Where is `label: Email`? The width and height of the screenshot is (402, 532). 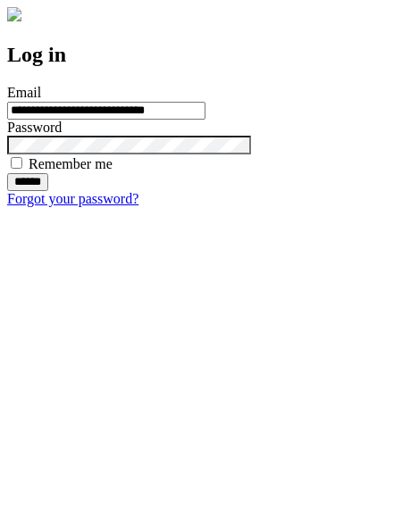 label: Email is located at coordinates (24, 92).